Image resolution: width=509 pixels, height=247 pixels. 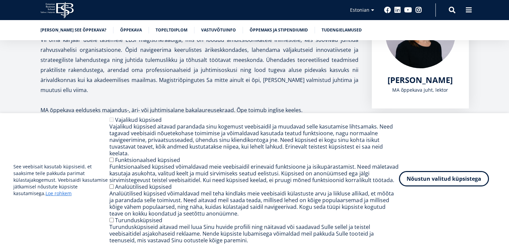 What do you see at coordinates (420, 90) in the screenshot?
I see `div: MA õppekava juht, lektor` at bounding box center [420, 90].